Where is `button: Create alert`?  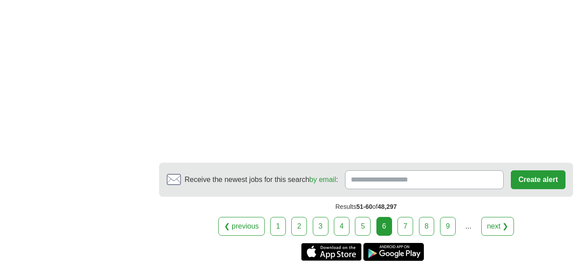 button: Create alert is located at coordinates (539, 180).